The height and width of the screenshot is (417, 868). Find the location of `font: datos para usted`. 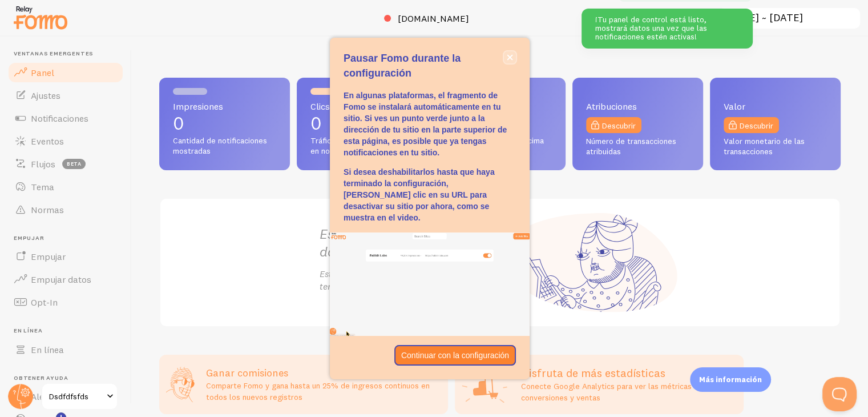

font: datos para usted is located at coordinates (371, 251).